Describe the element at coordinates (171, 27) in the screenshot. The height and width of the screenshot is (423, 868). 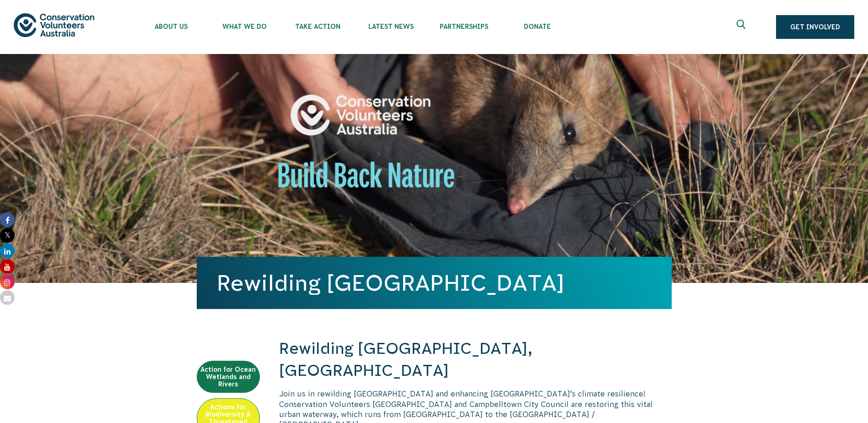
I see `span: About Us` at that location.